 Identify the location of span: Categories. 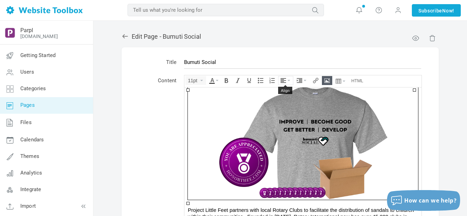
(33, 88).